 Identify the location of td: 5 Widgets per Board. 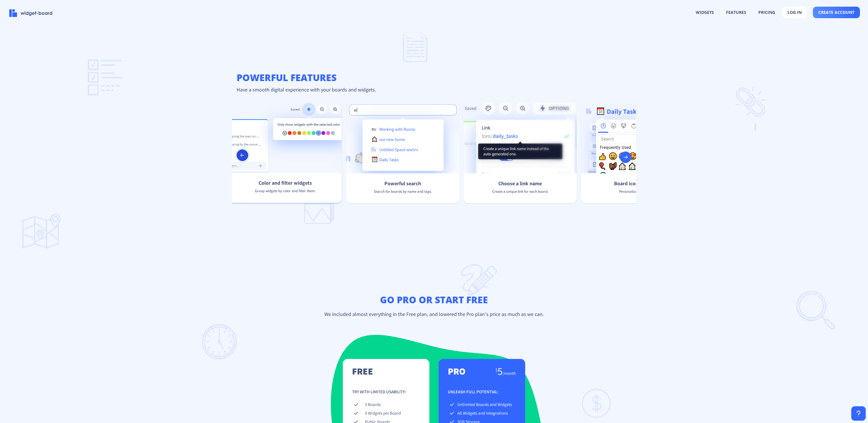
(392, 413).